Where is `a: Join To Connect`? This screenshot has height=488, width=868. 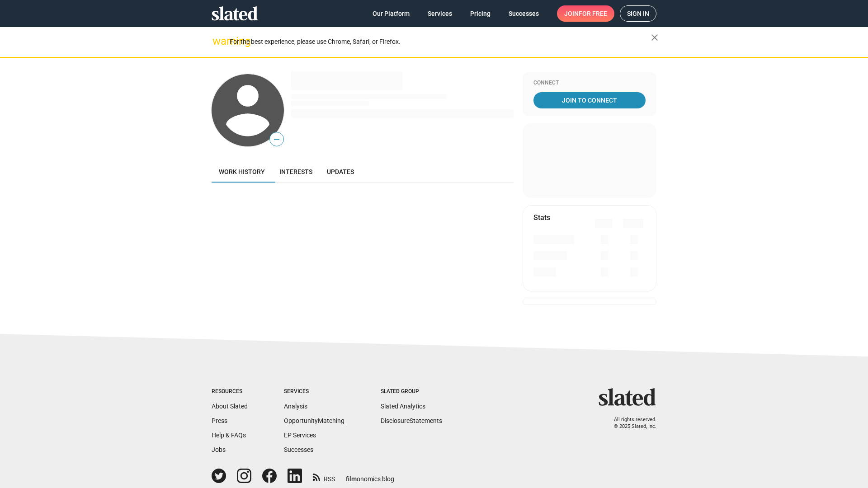 a: Join To Connect is located at coordinates (590, 101).